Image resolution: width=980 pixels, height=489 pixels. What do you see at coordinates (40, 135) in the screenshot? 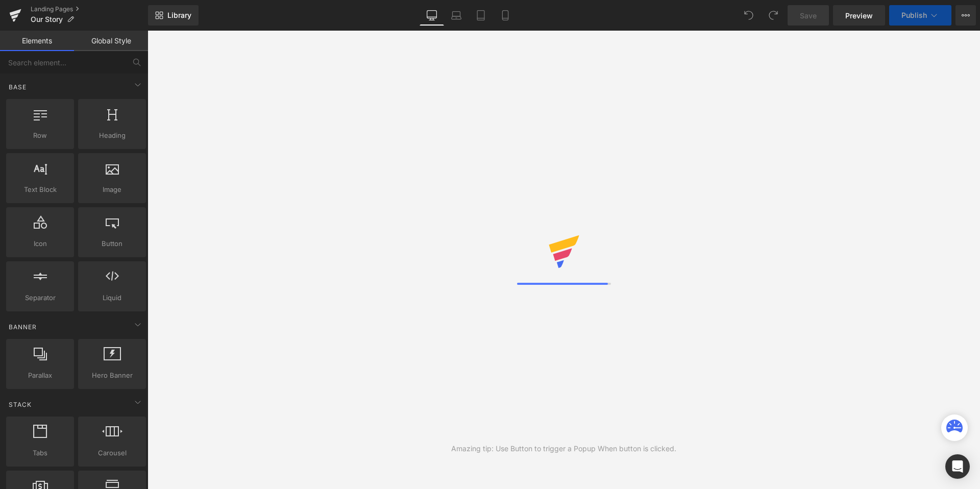
I see `span: Row` at bounding box center [40, 135].